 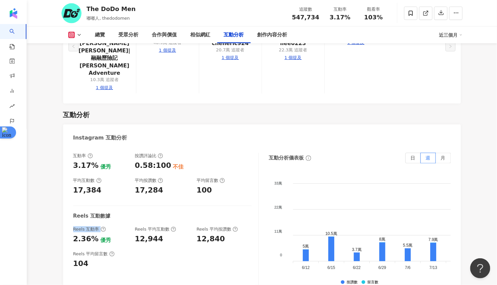 What do you see at coordinates (108, 18) in the screenshot?
I see `span: 嘟嘟人, thedodomen` at bounding box center [108, 18].